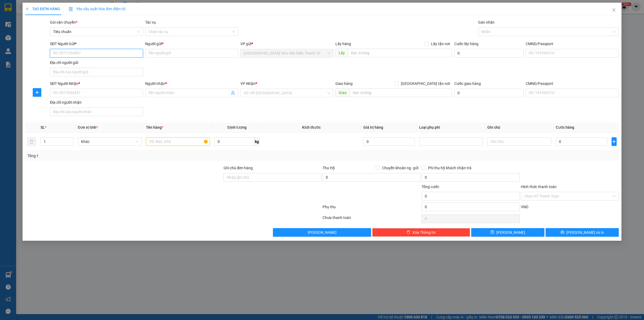 The width and height of the screenshot is (644, 320). What do you see at coordinates (440, 43) in the screenshot?
I see `span: Lấy tận nơi` at bounding box center [440, 43].